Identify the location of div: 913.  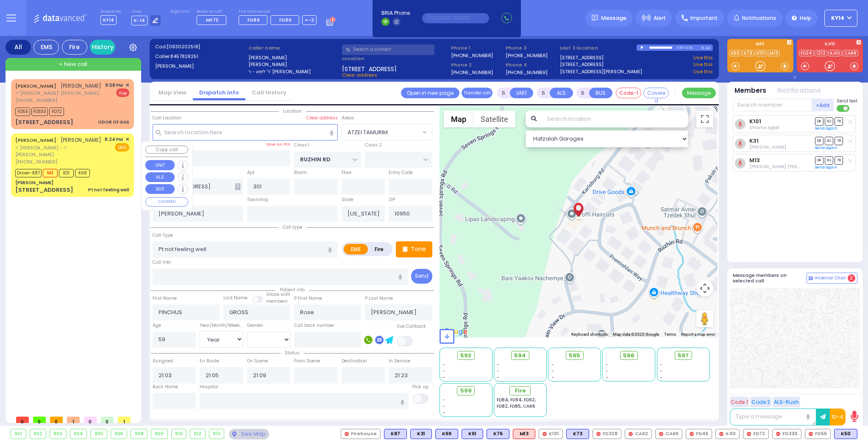
(217, 434).